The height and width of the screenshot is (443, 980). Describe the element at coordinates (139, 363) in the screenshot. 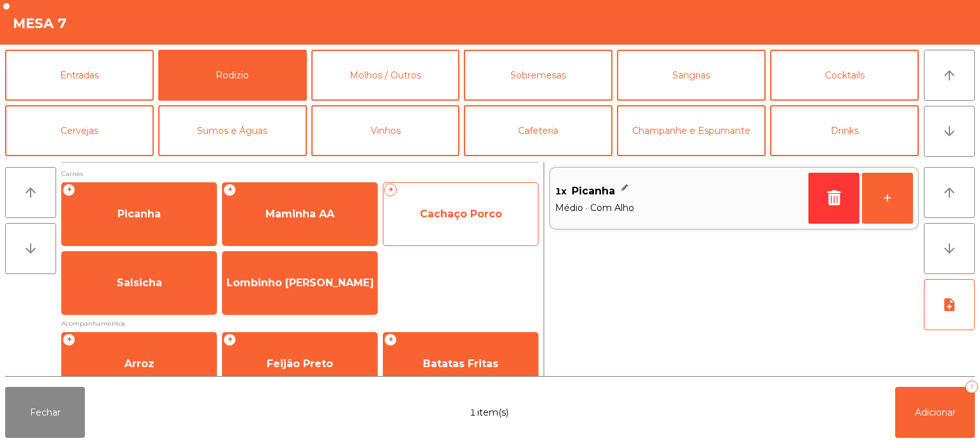

I see `span: Arroz` at that location.